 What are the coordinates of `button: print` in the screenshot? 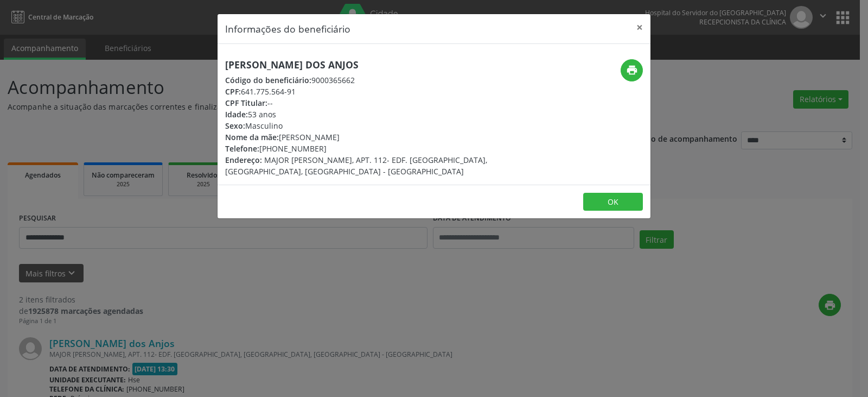 It's located at (631, 70).